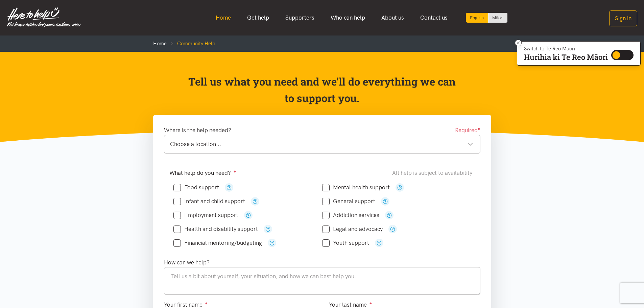 This screenshot has height=308, width=644. Describe the element at coordinates (206, 215) in the screenshot. I see `label: Employment support` at that location.